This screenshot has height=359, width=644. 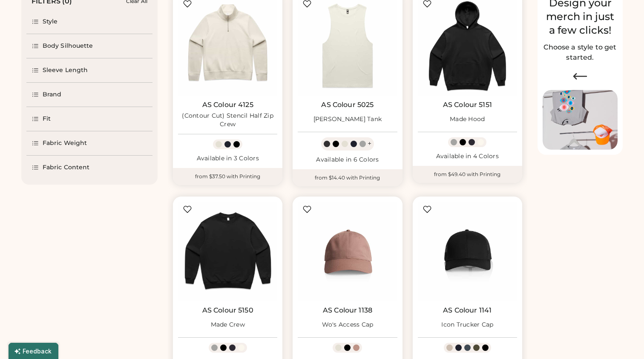 I want to click on img: AS Colour 5150 Made Crew, so click(x=227, y=251).